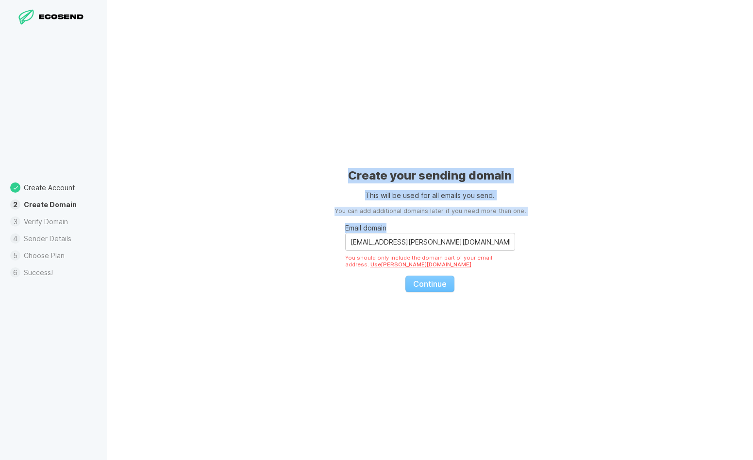  I want to click on input: Email domain, so click(430, 242).